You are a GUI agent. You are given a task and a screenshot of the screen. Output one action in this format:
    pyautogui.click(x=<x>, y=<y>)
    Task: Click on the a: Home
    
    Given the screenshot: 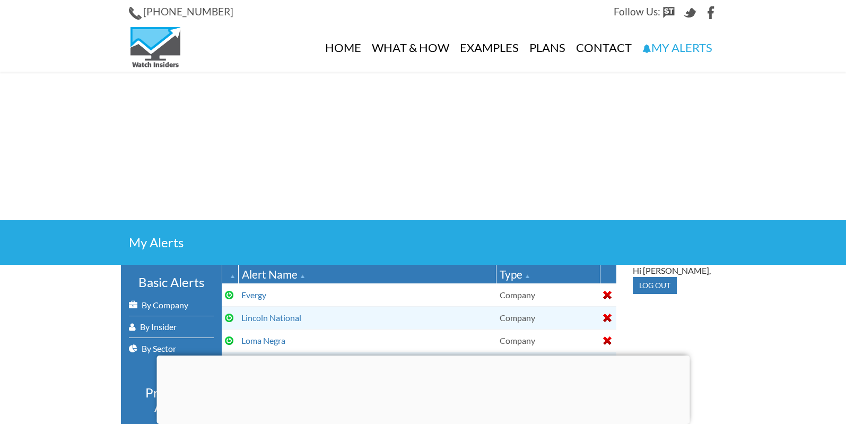 What is the action you would take?
    pyautogui.click(x=343, y=48)
    